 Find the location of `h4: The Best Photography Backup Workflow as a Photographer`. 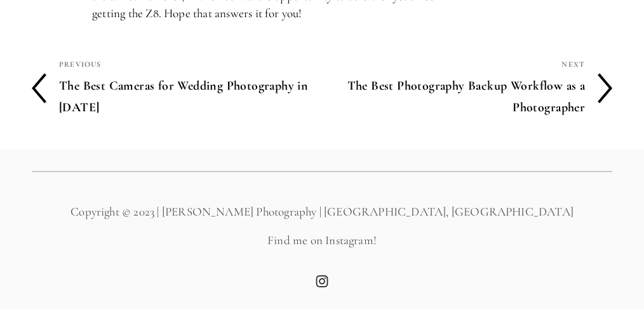

h4: The Best Photography Backup Workflow as a Photographer is located at coordinates (454, 97).